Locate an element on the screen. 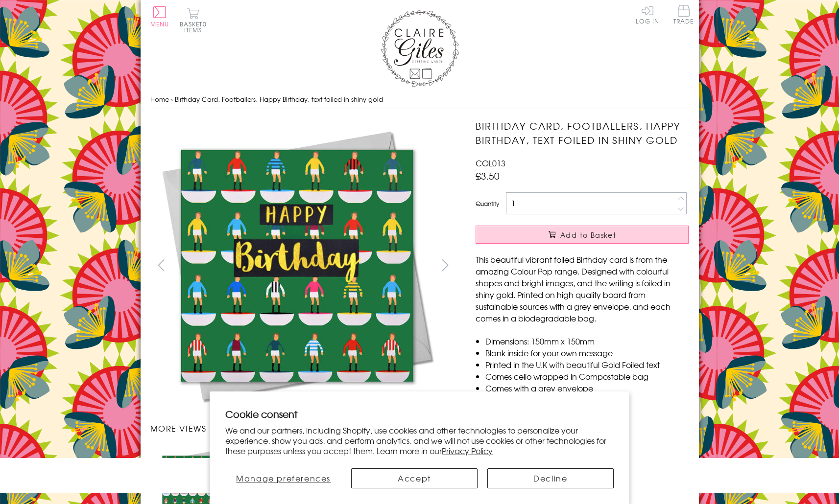 This screenshot has height=504, width=839. h2: Cookie consent is located at coordinates (419, 414).